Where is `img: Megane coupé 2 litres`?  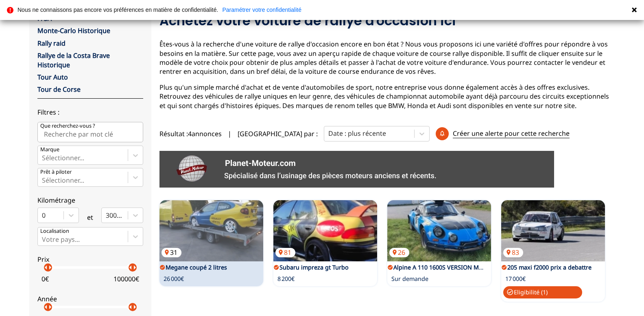 img: Megane coupé 2 litres is located at coordinates (211, 231).